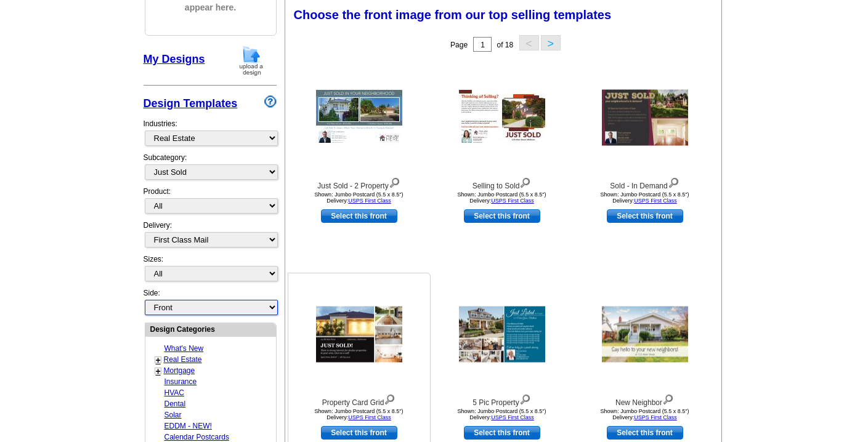 The height and width of the screenshot is (442, 868). Describe the element at coordinates (174, 393) in the screenshot. I see `a: HVAC` at that location.